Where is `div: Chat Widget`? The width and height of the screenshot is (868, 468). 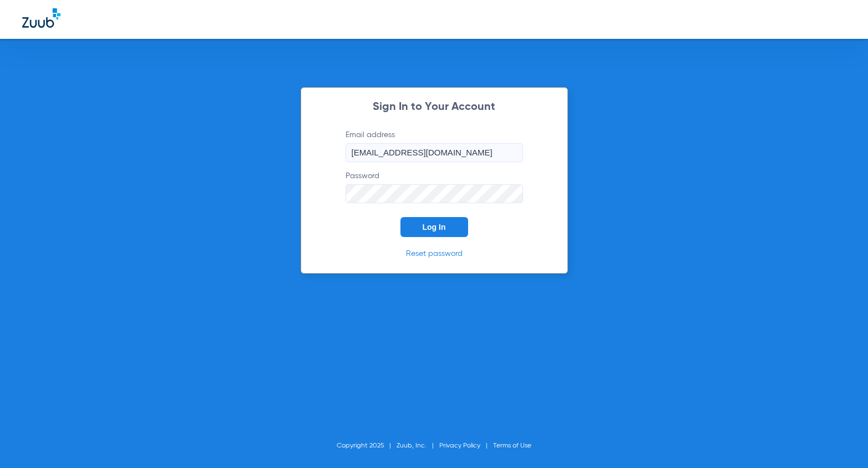 div: Chat Widget is located at coordinates (840, 441).